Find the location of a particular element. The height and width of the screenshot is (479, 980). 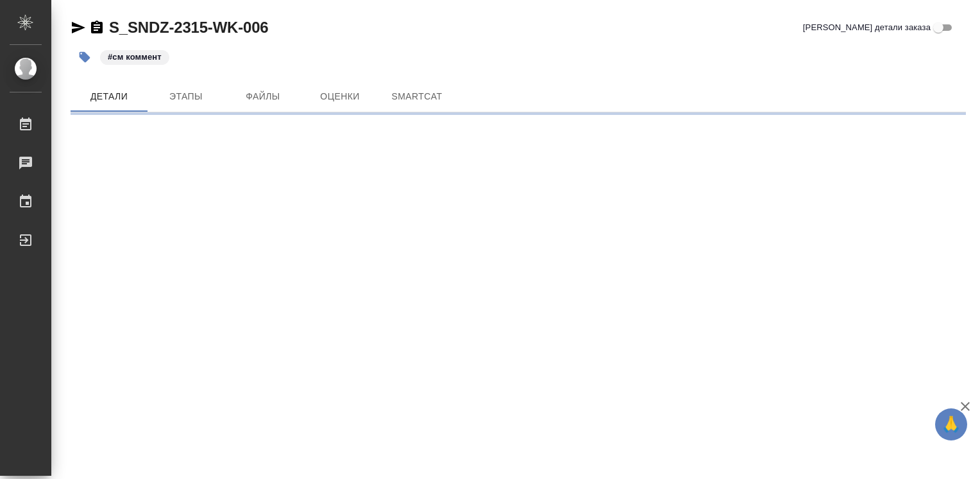

span: SmartCat is located at coordinates (417, 97).